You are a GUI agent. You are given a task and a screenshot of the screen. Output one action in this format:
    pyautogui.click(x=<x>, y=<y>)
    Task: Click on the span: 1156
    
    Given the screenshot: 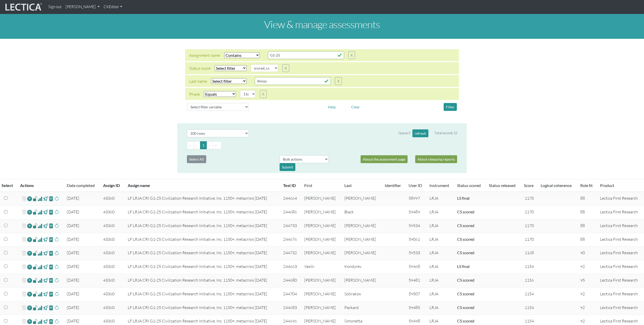 What is the action you would take?
    pyautogui.click(x=529, y=280)
    